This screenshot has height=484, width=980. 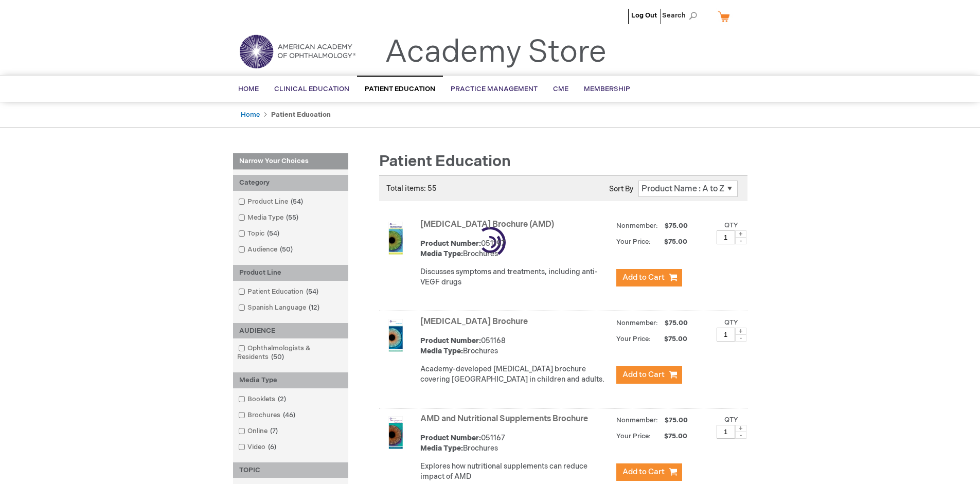 I want to click on div: Category, so click(x=291, y=182).